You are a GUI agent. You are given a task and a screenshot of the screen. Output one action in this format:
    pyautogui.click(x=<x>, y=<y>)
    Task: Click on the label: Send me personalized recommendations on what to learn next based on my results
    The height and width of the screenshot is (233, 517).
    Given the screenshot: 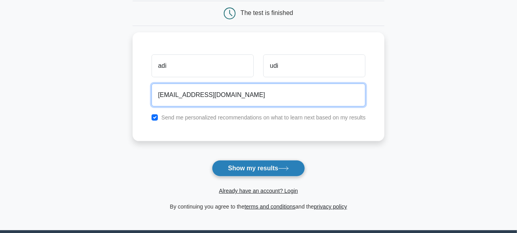 What is the action you would take?
    pyautogui.click(x=263, y=118)
    